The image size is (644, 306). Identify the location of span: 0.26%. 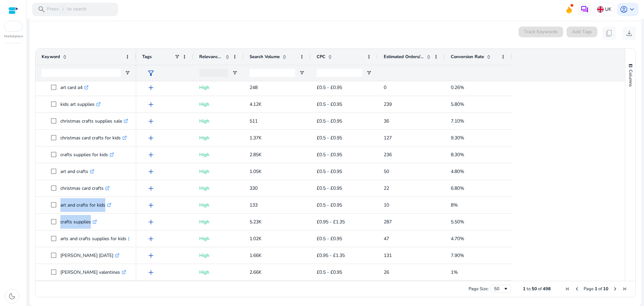
(457, 87).